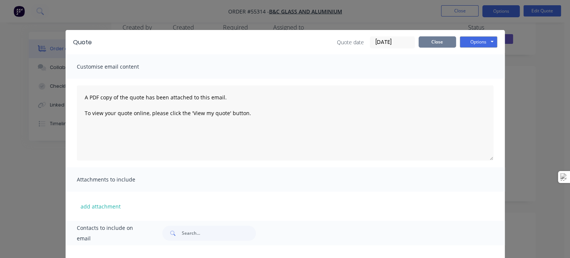 Image resolution: width=570 pixels, height=258 pixels. What do you see at coordinates (101, 206) in the screenshot?
I see `button: add attachment` at bounding box center [101, 206].